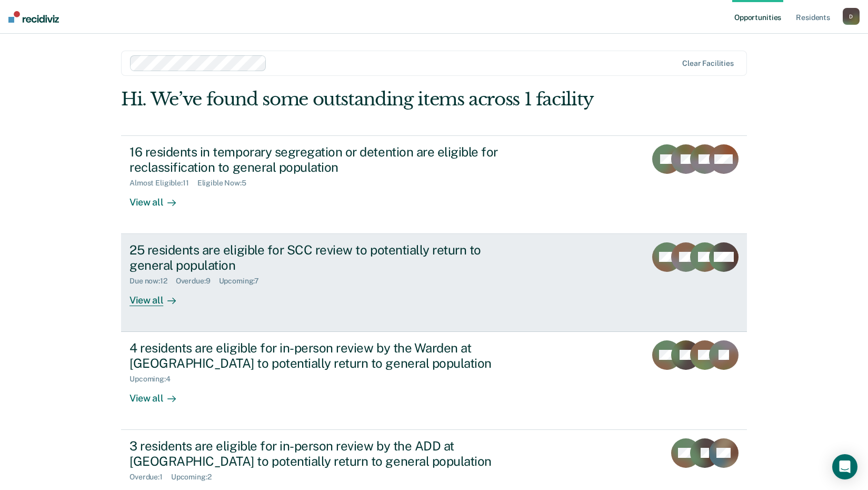 The height and width of the screenshot is (490, 868). Describe the element at coordinates (434, 184) in the screenshot. I see `a: 16 residents in temporary segregation or detention are eligible for reclassification to general p...` at that location.